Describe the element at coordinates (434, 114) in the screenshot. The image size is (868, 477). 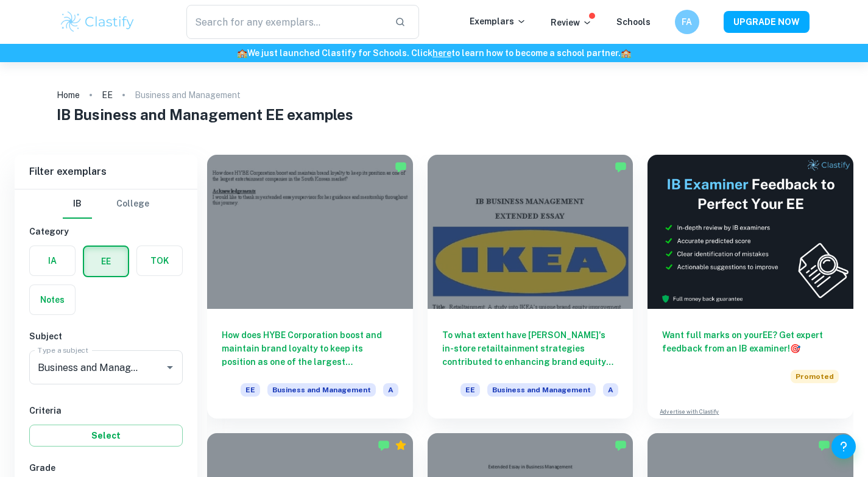
I see `h1: IB Business and Management EE examples` at that location.